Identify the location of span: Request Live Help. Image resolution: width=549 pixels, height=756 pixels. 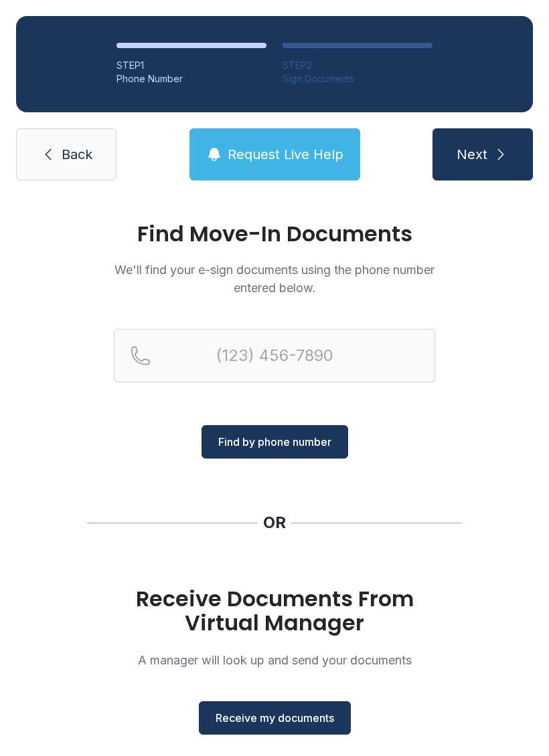
(285, 154).